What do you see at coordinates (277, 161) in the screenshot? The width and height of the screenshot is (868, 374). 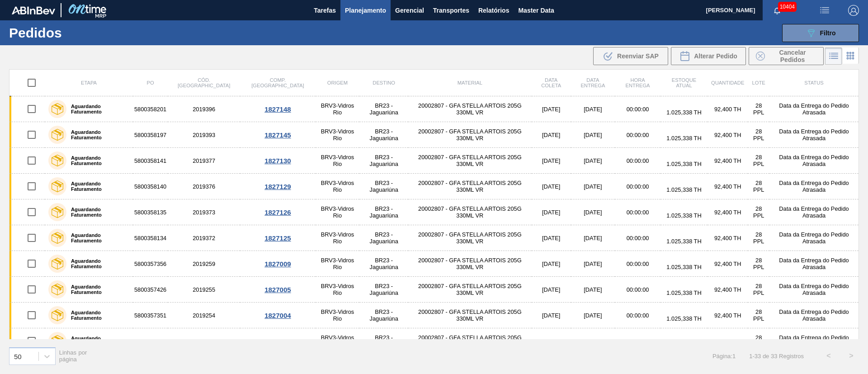 I see `div: 1827130` at bounding box center [277, 161].